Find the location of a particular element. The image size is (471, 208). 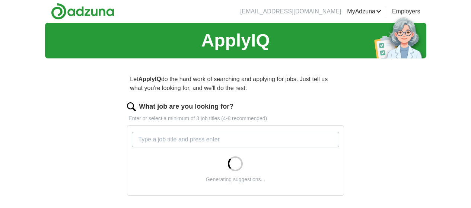

p: Let do the hard work of searching and applying for jobs. Just tell us what you're looking for, an... is located at coordinates (235, 84).